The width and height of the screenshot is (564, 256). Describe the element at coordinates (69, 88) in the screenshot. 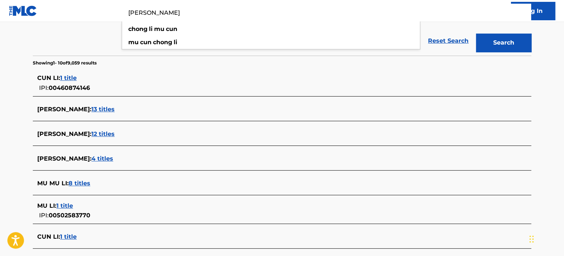

I see `span: 00460874146` at that location.